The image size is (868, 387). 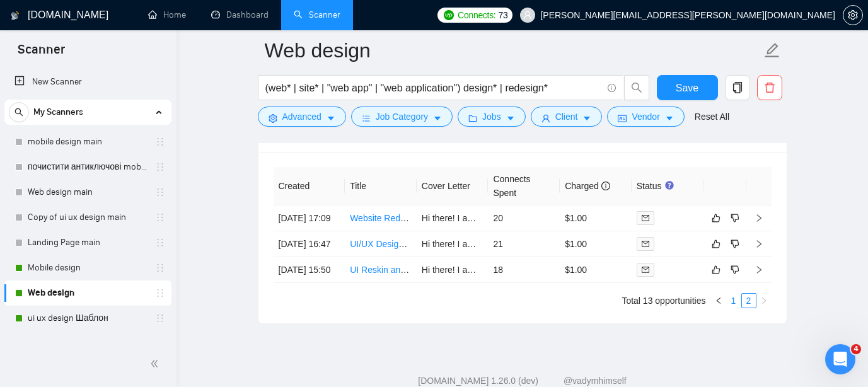 What do you see at coordinates (719, 300) in the screenshot?
I see `li: Previous Page` at bounding box center [719, 300].